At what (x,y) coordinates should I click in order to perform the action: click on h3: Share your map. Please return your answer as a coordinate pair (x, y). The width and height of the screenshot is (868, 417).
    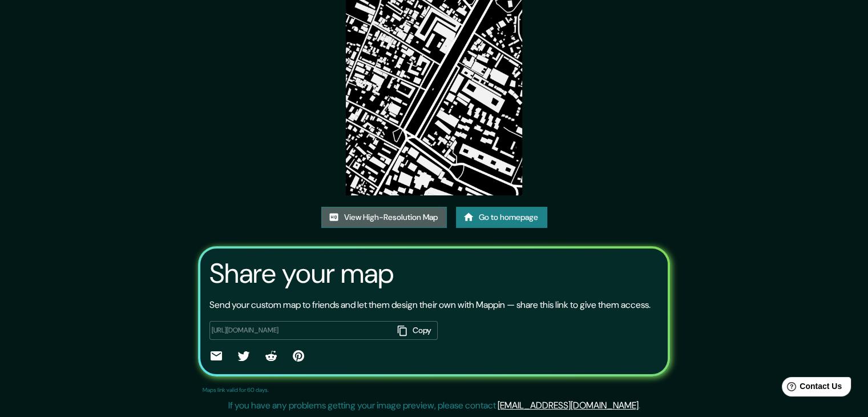
    Looking at the image, I should click on (302, 274).